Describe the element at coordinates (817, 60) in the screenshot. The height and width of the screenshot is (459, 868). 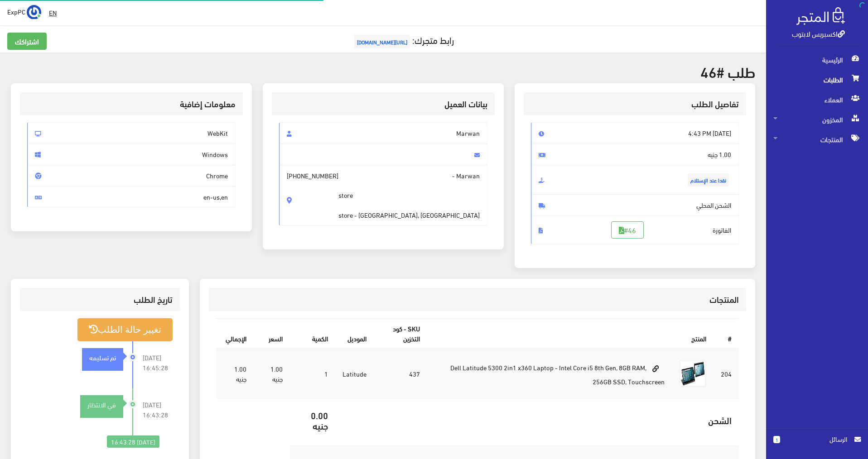
I see `span: الرئيسية` at that location.